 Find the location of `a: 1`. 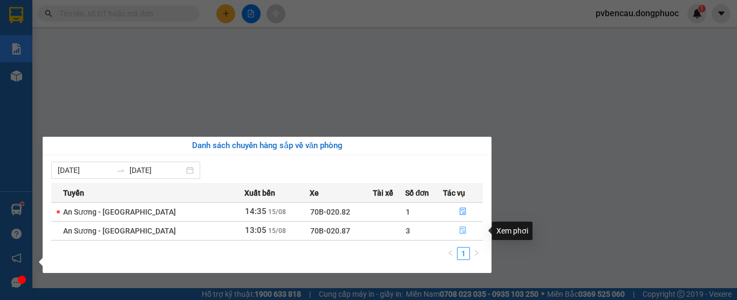

a: 1 is located at coordinates (464, 253).